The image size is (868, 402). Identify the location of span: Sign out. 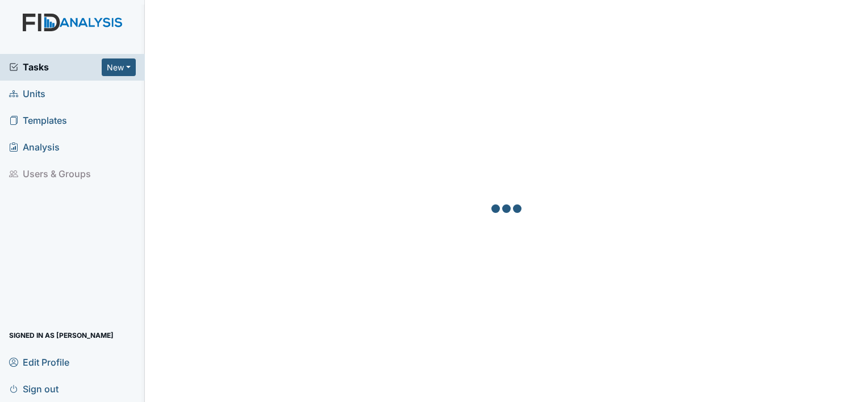
(33, 389).